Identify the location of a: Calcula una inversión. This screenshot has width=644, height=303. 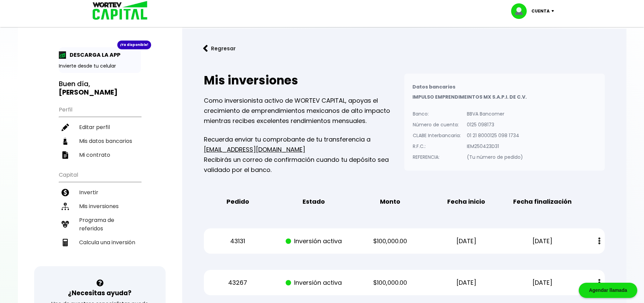
(100, 242).